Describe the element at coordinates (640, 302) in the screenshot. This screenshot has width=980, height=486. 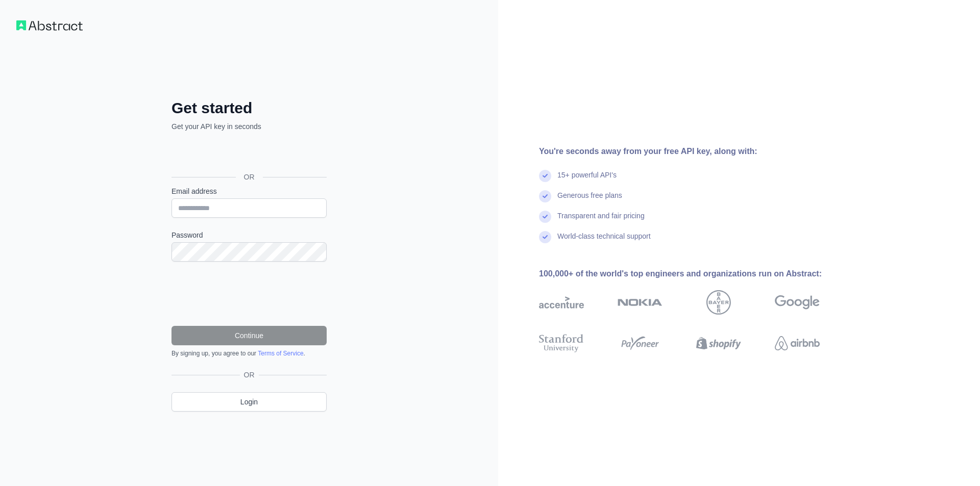
I see `img: nokia` at that location.